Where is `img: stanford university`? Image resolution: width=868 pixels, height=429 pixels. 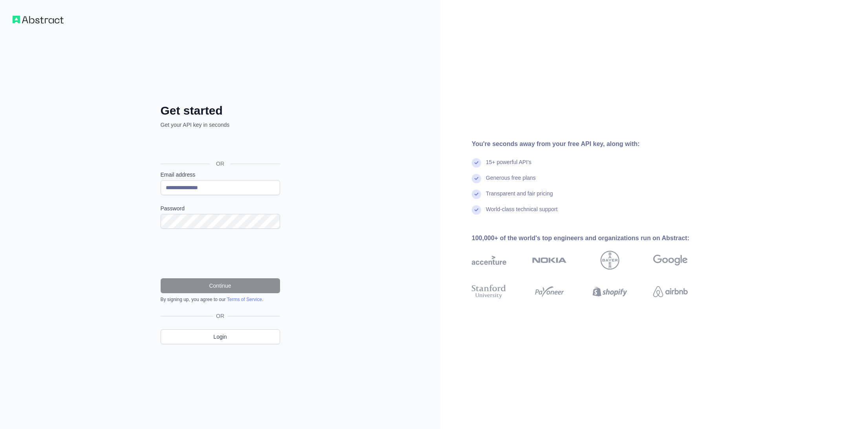 img: stanford university is located at coordinates (490, 292).